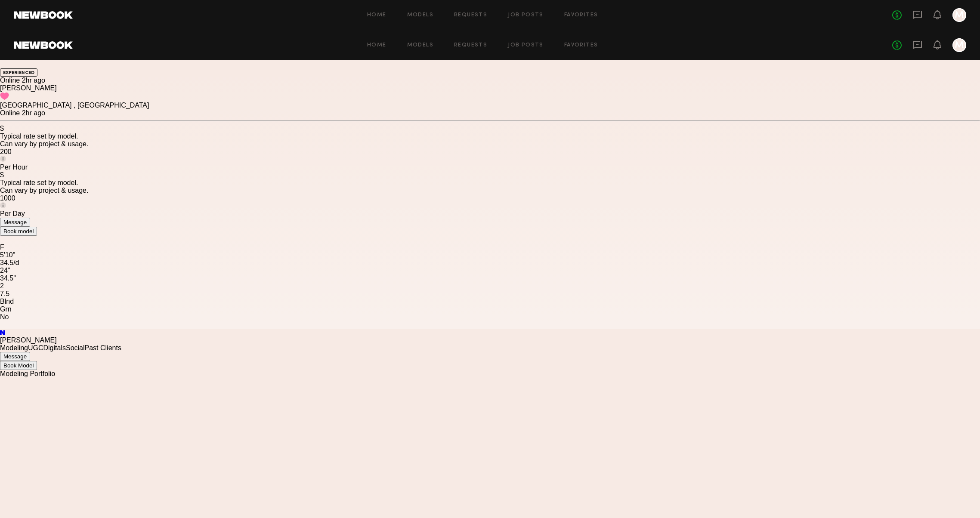 The width and height of the screenshot is (980, 518). I want to click on a: UGC, so click(36, 348).